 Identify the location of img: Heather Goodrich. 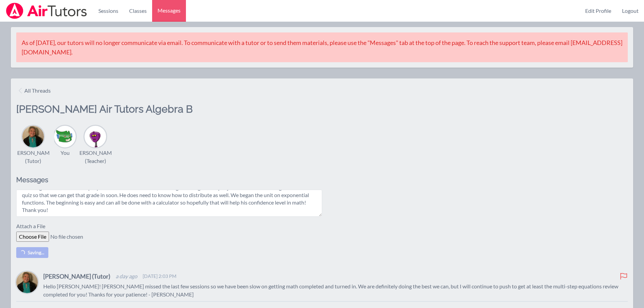
(65, 136).